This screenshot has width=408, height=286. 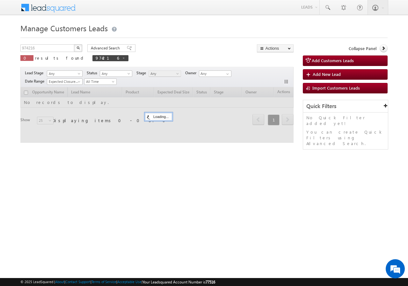 What do you see at coordinates (60, 282) in the screenshot?
I see `a: About` at bounding box center [60, 282].